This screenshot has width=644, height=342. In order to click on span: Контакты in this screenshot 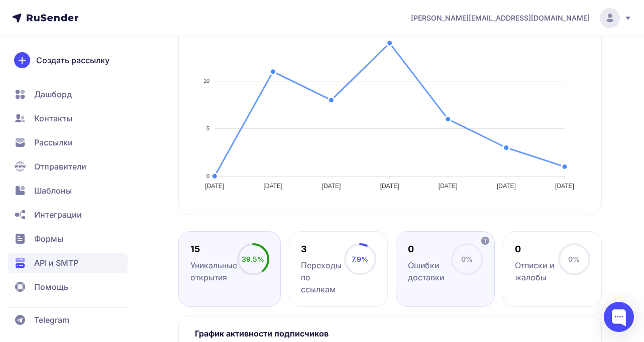, I will do `click(53, 118)`.